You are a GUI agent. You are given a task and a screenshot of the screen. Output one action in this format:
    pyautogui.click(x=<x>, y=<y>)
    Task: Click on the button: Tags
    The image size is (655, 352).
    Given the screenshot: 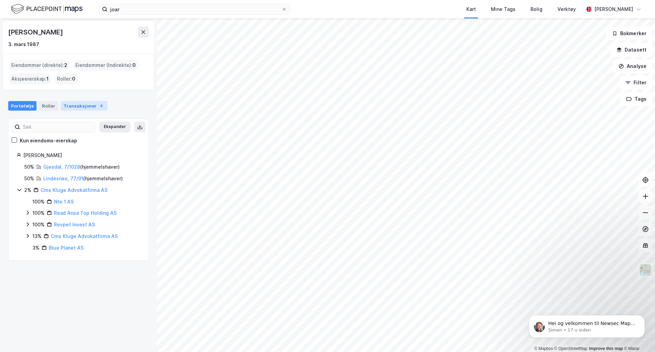 What is the action you would take?
    pyautogui.click(x=636, y=99)
    